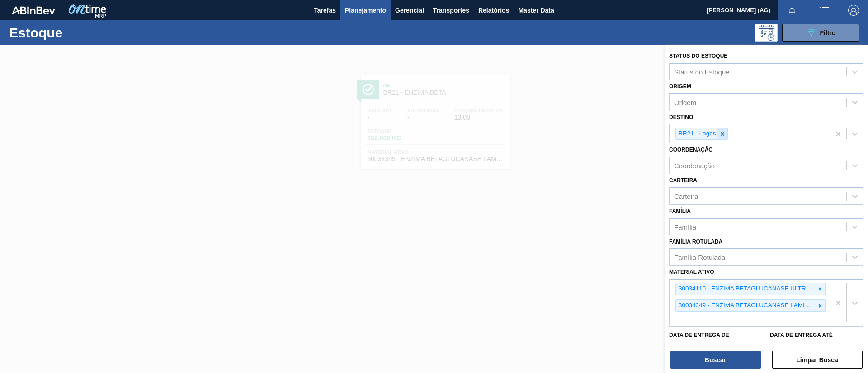 The height and width of the screenshot is (373, 868). I want to click on div: Família, so click(685, 226).